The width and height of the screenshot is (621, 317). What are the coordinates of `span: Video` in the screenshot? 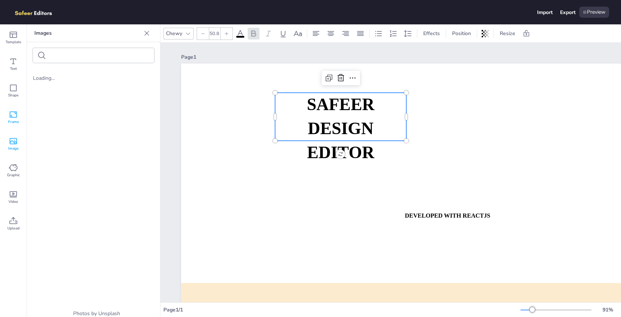 It's located at (13, 202).